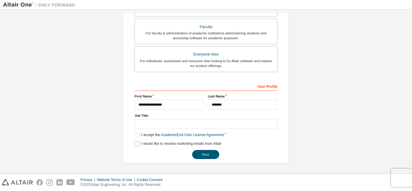  Describe the element at coordinates (41, 5) in the screenshot. I see `img: Altair One` at that location.